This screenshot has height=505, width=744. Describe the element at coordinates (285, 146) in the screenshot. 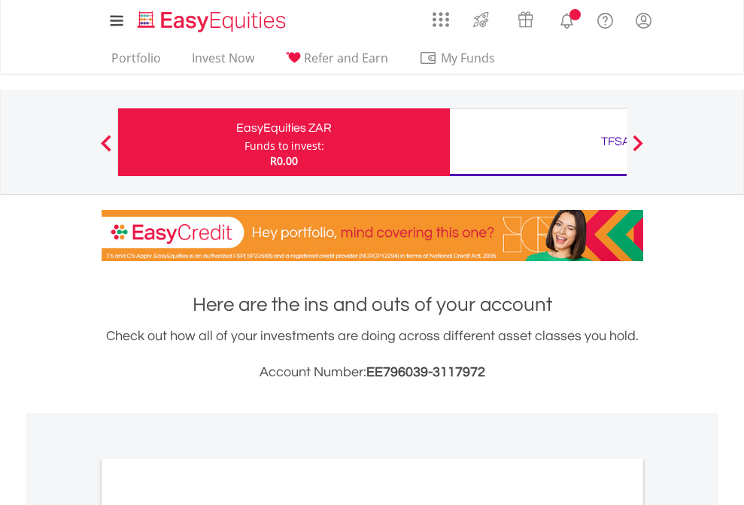

I see `div: Funds to invest:` at that location.